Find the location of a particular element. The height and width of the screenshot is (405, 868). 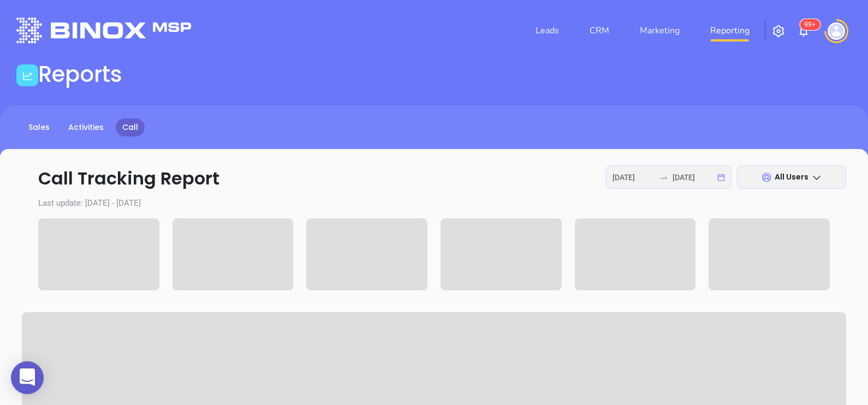

img: logo is located at coordinates (104, 30).